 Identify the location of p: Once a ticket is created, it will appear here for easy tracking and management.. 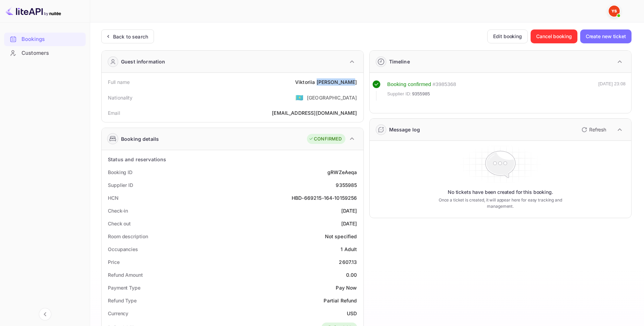
(501, 203).